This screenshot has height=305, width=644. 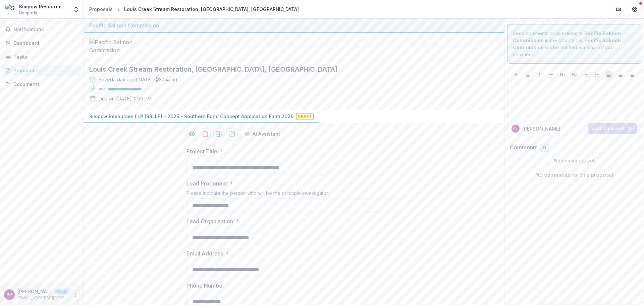 I want to click on div: Documents, so click(x=44, y=84).